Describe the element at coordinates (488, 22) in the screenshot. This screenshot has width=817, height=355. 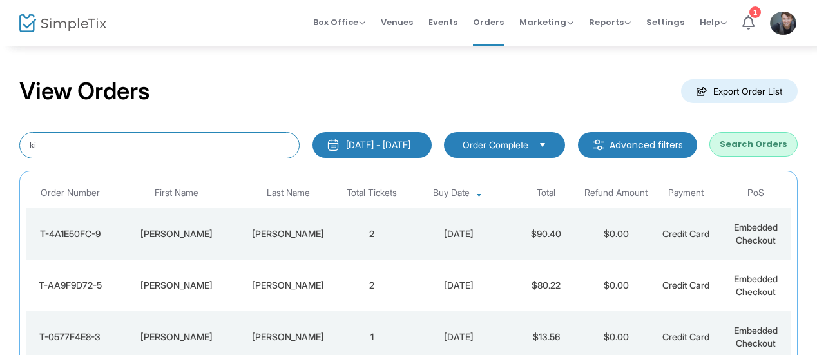
I see `span: Orders` at that location.